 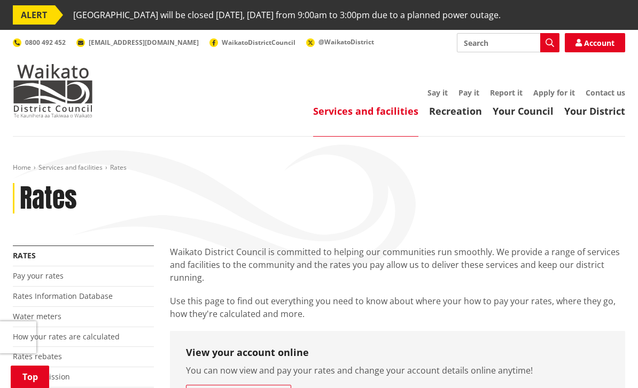 I want to click on nav: breadcrumb, so click(x=319, y=168).